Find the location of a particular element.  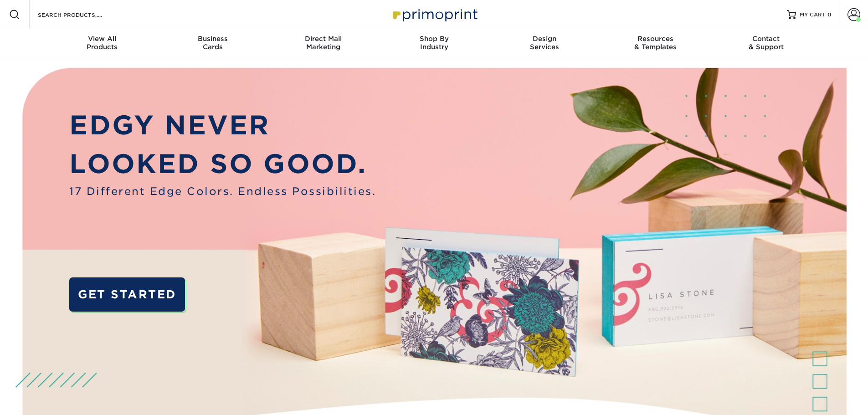

div: Marketing is located at coordinates (323, 43).